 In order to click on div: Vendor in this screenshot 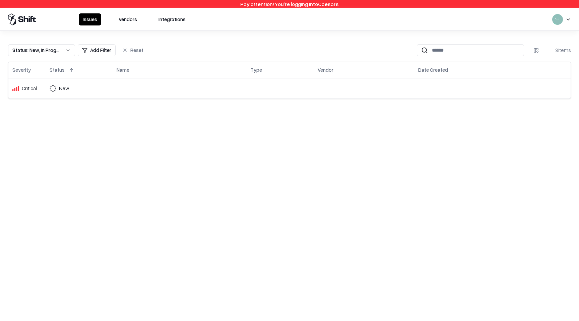, I will do `click(326, 70)`.